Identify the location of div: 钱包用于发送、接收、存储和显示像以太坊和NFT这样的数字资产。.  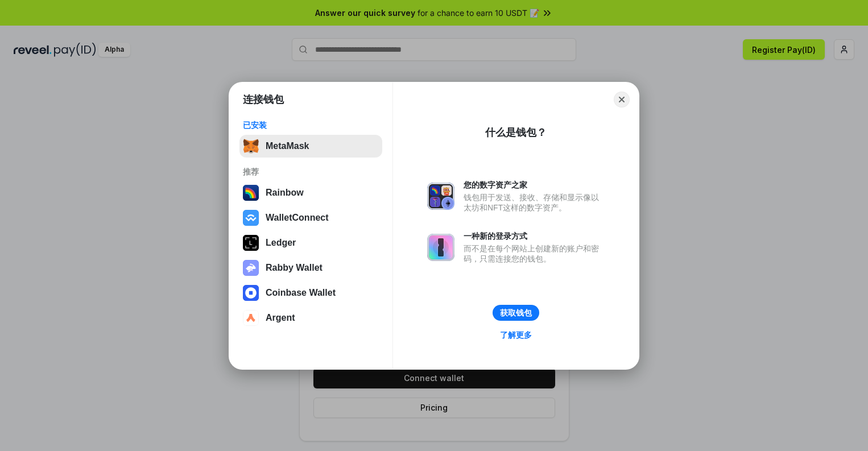
(534, 203).